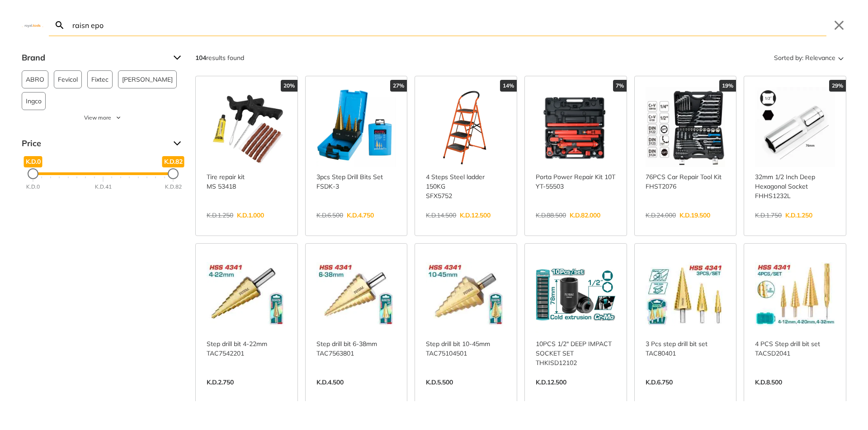 This screenshot has height=430, width=868. I want to click on div: K.D.41, so click(103, 187).